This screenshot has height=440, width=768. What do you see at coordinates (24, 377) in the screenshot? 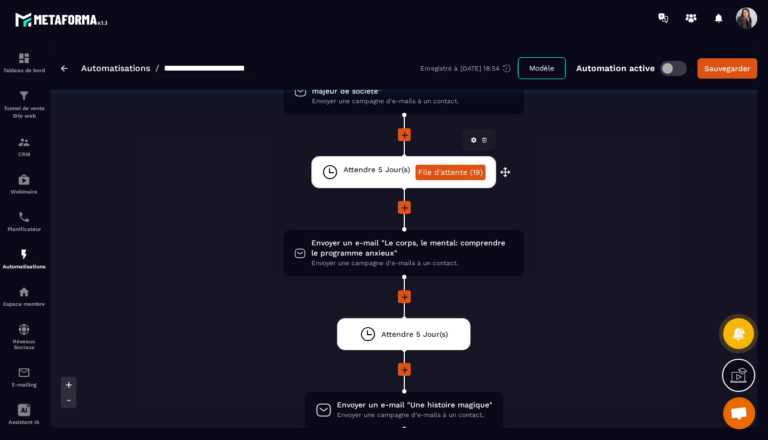
I see `a: emailemailE-mailing` at bounding box center [24, 377].